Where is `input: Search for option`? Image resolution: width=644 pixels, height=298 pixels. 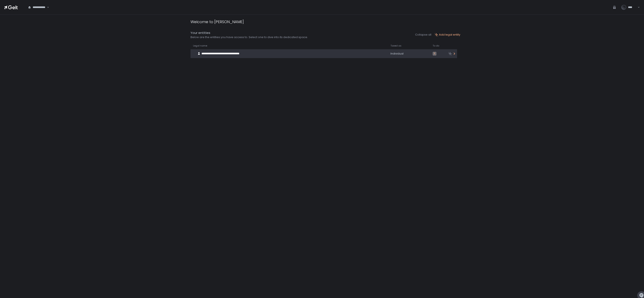 input: Search for option is located at coordinates (46, 7).